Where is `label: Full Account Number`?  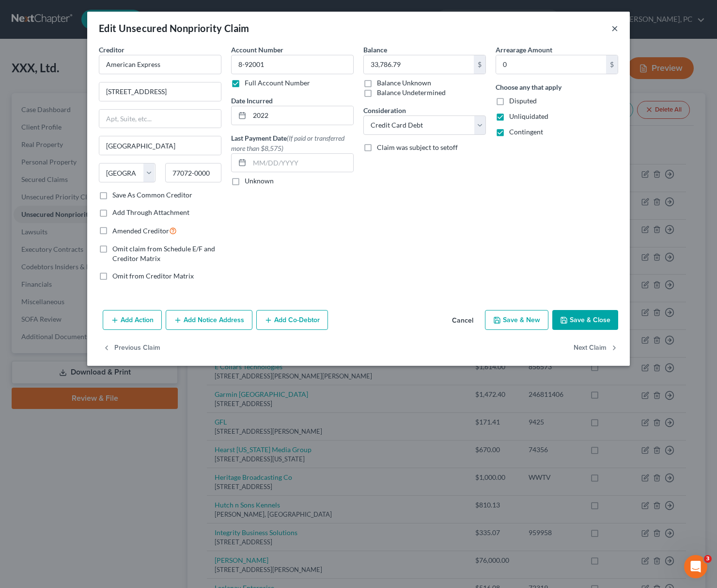
label: Full Account Number is located at coordinates (277, 83).